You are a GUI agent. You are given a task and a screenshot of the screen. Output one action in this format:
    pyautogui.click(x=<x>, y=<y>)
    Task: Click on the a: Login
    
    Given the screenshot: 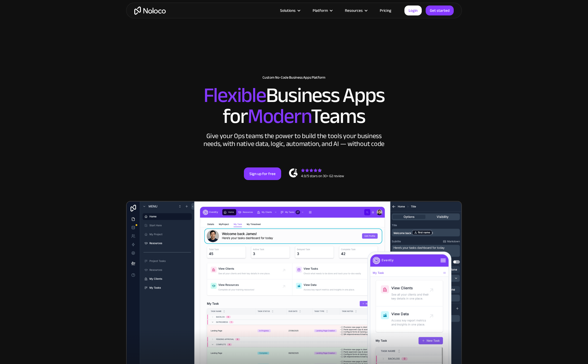 What is the action you would take?
    pyautogui.click(x=413, y=10)
    